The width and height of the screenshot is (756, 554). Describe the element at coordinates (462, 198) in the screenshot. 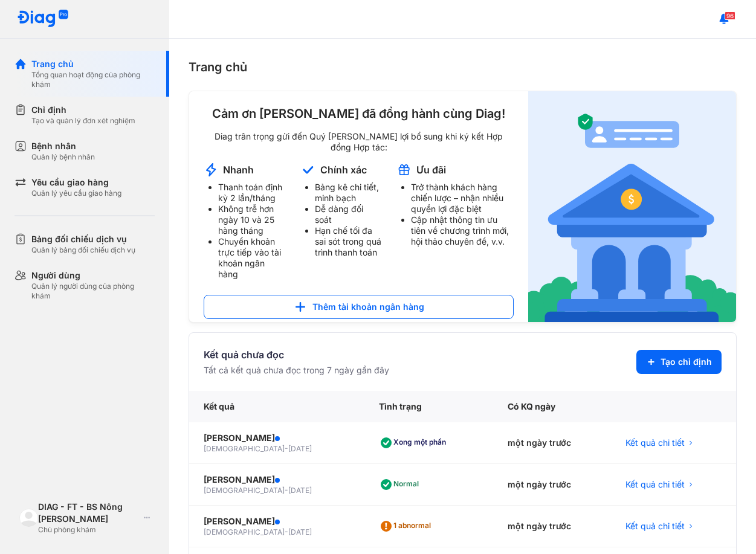

I see `li: Trở thành khách hàng chiến lược – nhận nhiều quyền lợi đặc biệt` at that location.